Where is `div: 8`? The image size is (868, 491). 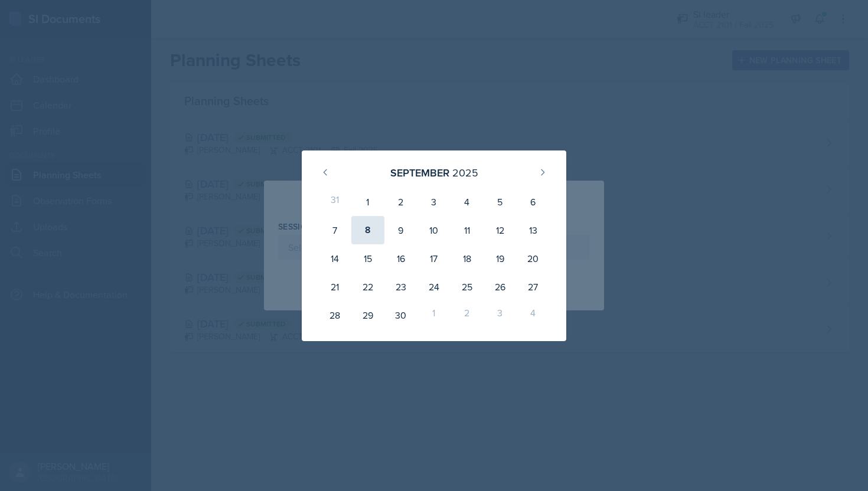
div: 8 is located at coordinates (368, 230).